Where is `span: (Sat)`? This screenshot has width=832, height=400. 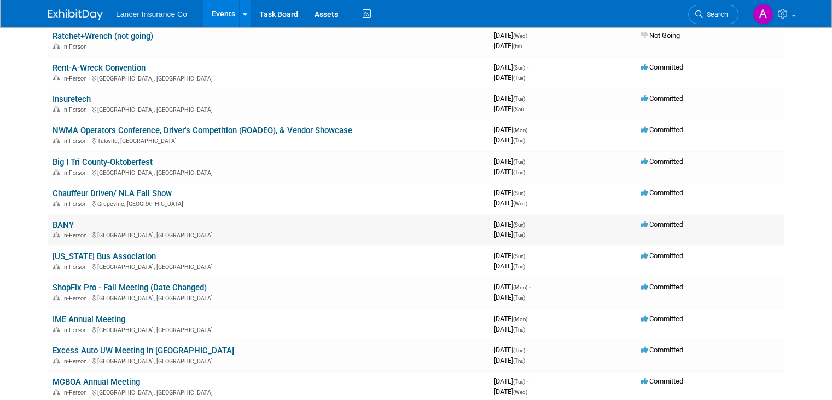 span: (Sat) is located at coordinates (519, 109).